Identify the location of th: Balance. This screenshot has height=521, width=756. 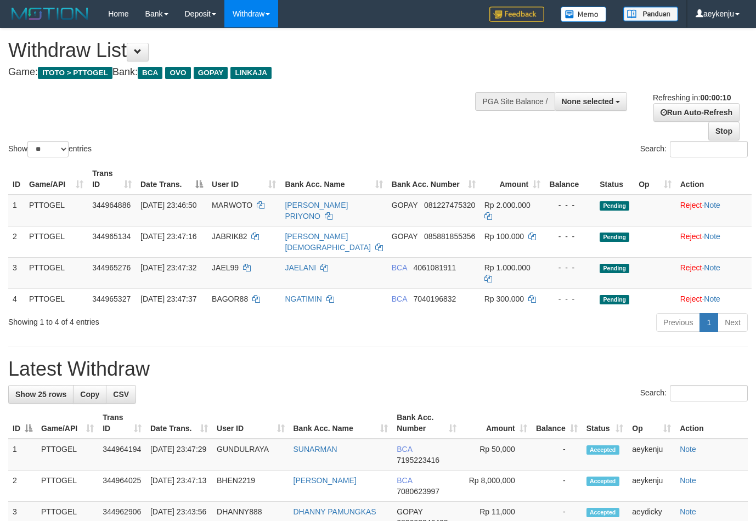
(570, 179).